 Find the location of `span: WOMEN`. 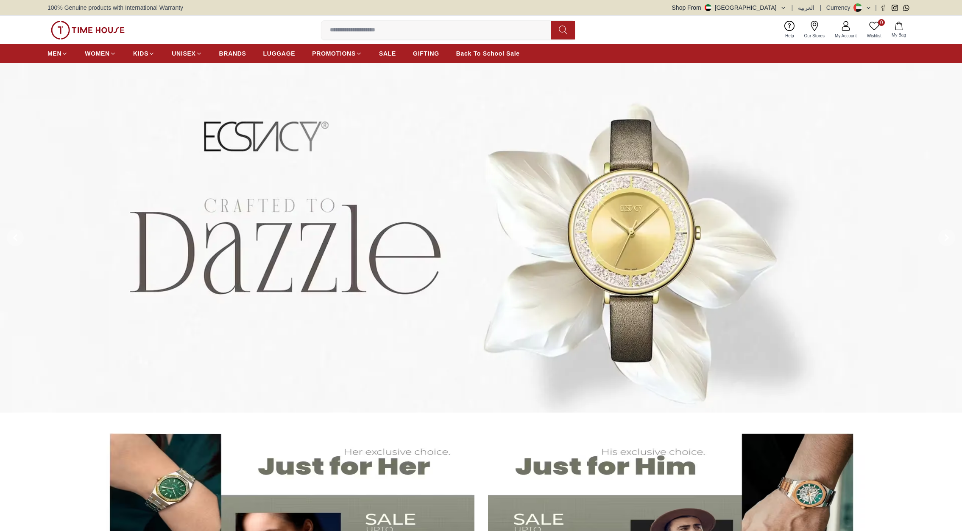

span: WOMEN is located at coordinates (97, 53).